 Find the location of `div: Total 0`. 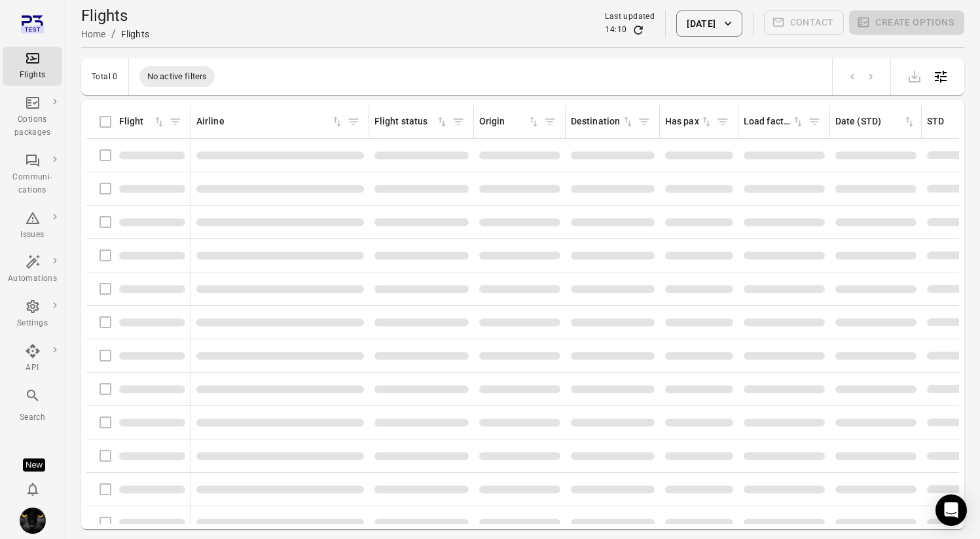

div: Total 0 is located at coordinates (105, 77).